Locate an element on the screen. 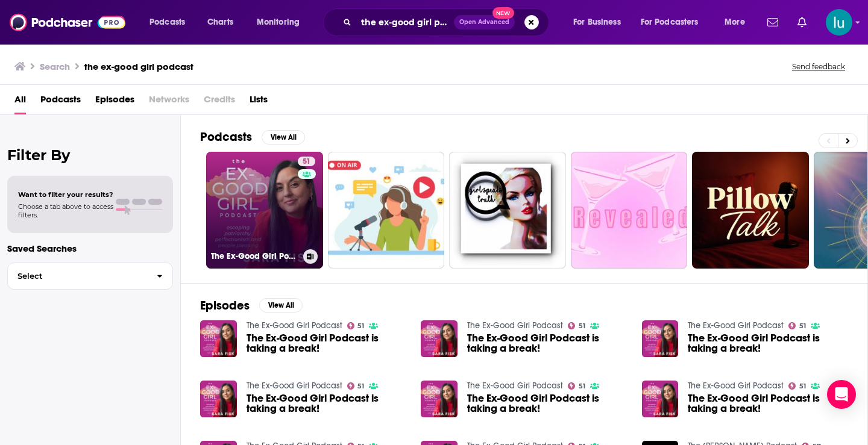 Image resolution: width=868 pixels, height=445 pixels. span: Open Advanced is located at coordinates (484, 22).